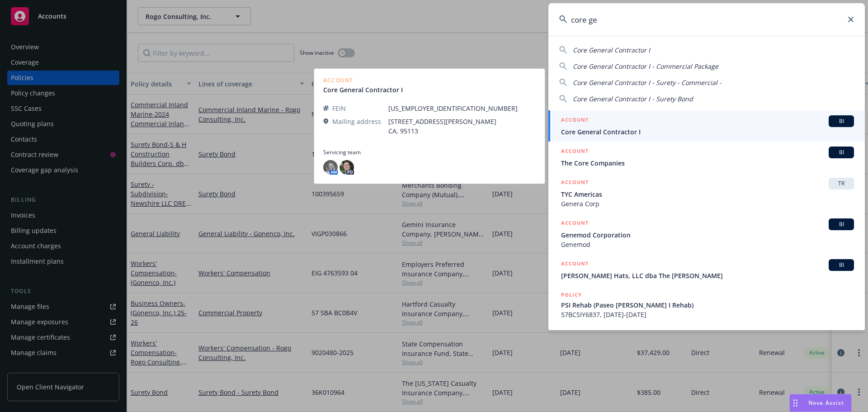 Image resolution: width=868 pixels, height=412 pixels. What do you see at coordinates (707, 194) in the screenshot?
I see `span: TYC Americas` at bounding box center [707, 194].